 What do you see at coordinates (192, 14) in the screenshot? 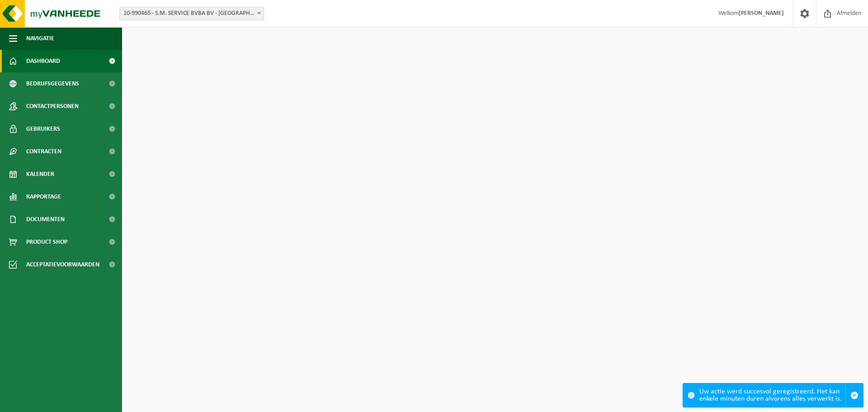
I see `span: 10-990465 - S.M. SERVICE BVBA BV - ROESELARE` at bounding box center [192, 14].